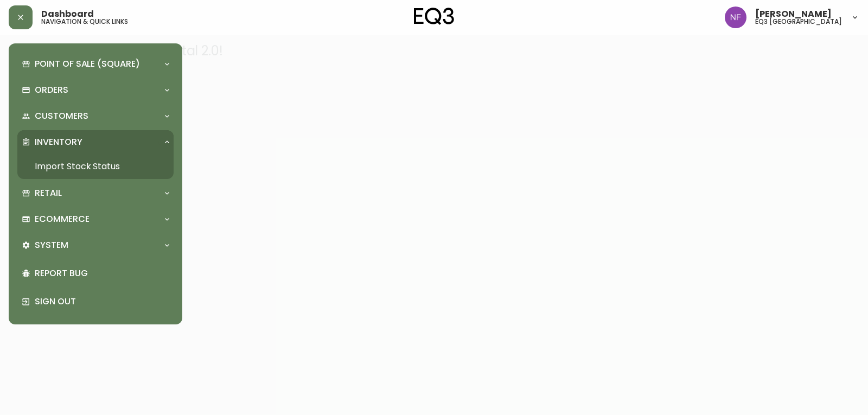 The width and height of the screenshot is (868, 415). What do you see at coordinates (96, 219) in the screenshot?
I see `div: Ecommerce` at bounding box center [96, 219].